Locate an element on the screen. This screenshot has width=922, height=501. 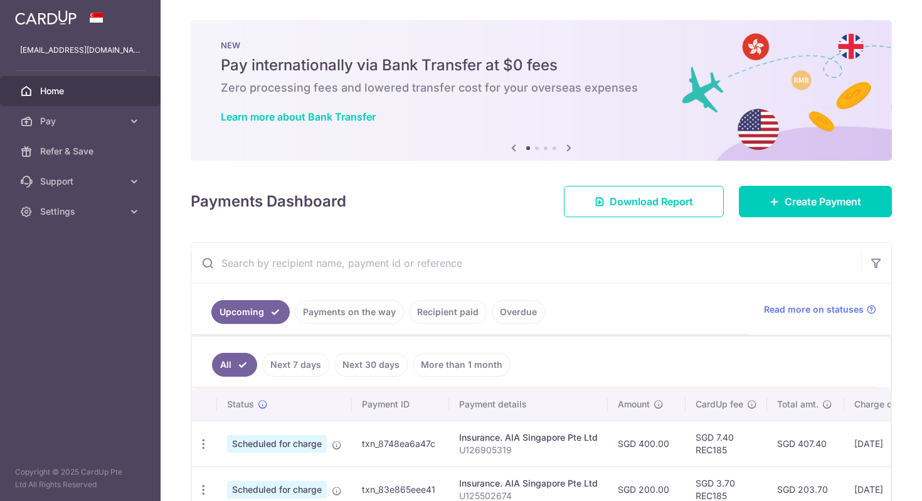
a: Learn more about Bank Transfer is located at coordinates (298, 117).